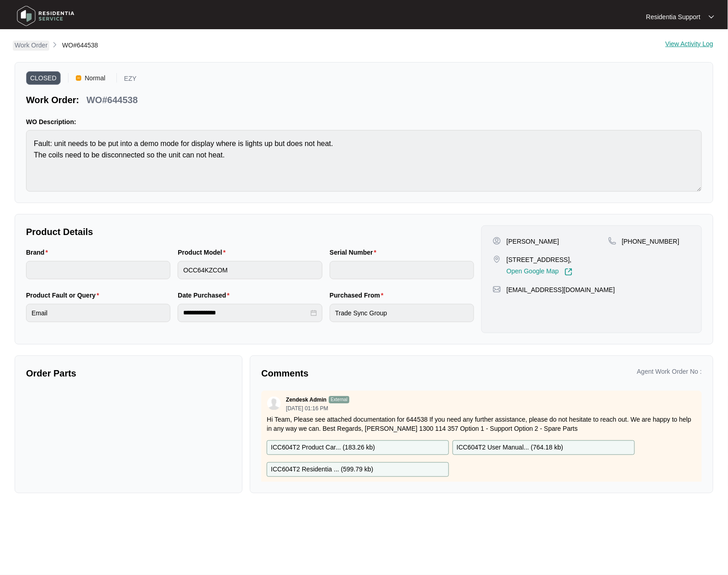 The width and height of the screenshot is (728, 575). Describe the element at coordinates (64, 295) in the screenshot. I see `label: Product Fault or Query` at that location.